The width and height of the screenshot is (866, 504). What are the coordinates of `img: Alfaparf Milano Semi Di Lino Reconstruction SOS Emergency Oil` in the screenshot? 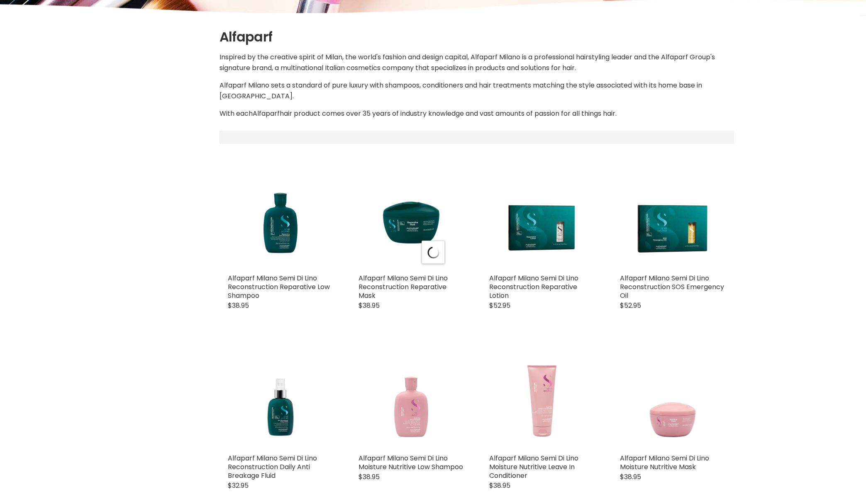 It's located at (673, 216).